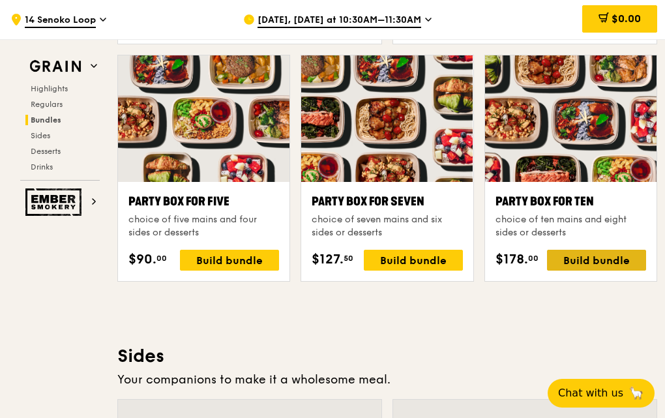  I want to click on span: $178., so click(512, 259).